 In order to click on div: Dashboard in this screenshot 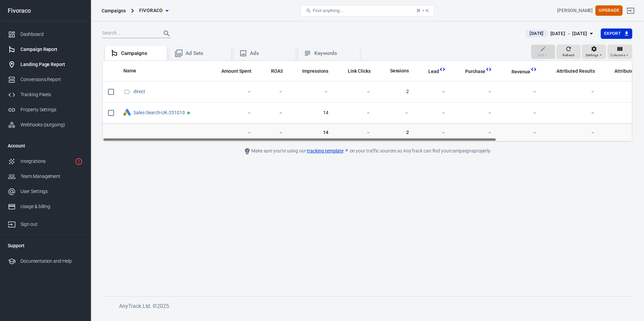, I will do `click(51, 34)`.